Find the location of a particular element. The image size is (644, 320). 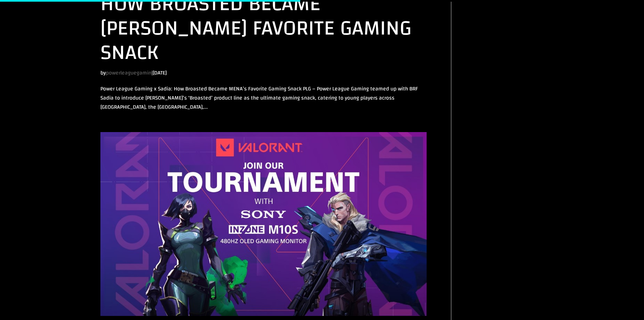

div: Chat Widget is located at coordinates (628, 303).